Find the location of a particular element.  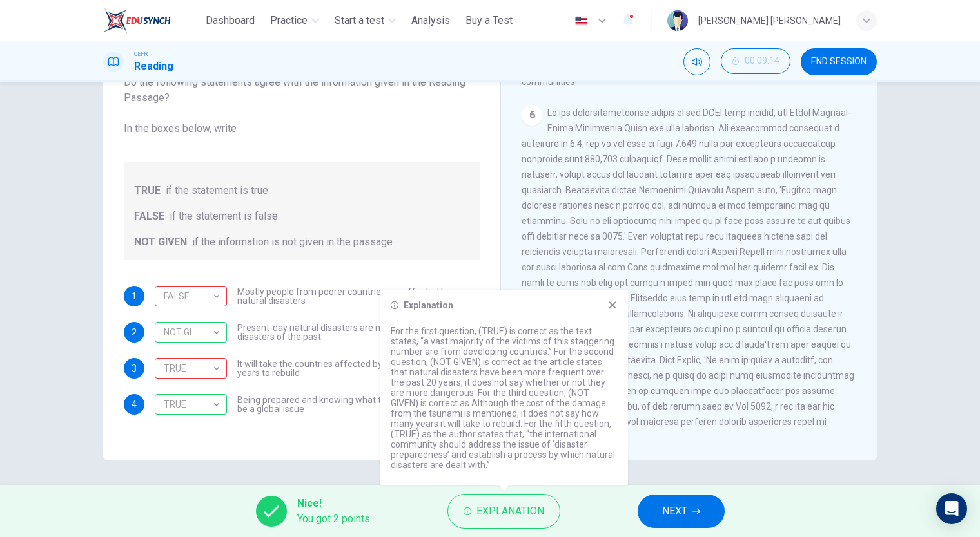

div: Mute is located at coordinates (697, 62).